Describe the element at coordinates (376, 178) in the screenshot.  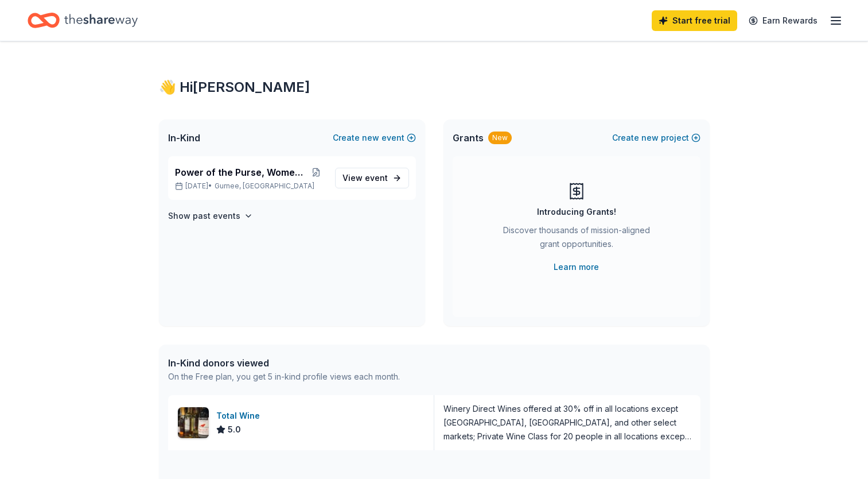
I see `span: event` at that location.